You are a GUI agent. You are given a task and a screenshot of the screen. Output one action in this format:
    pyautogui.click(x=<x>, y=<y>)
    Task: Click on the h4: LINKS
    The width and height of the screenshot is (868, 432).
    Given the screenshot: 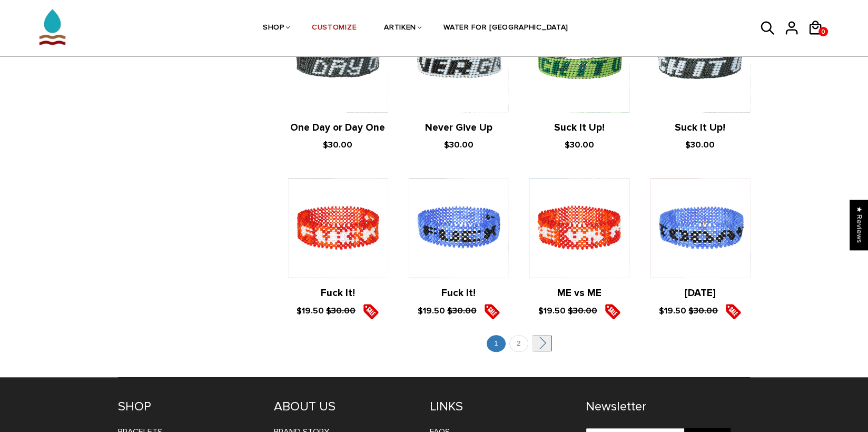 What is the action you would take?
    pyautogui.click(x=500, y=407)
    